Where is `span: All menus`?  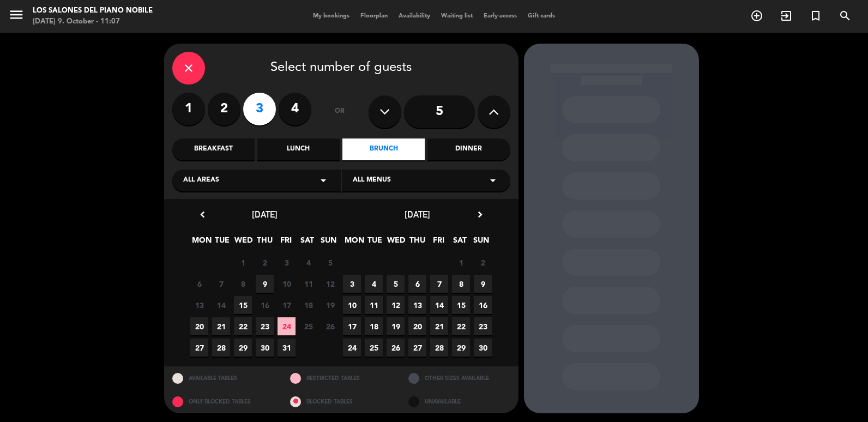
span: All menus is located at coordinates (372, 181).